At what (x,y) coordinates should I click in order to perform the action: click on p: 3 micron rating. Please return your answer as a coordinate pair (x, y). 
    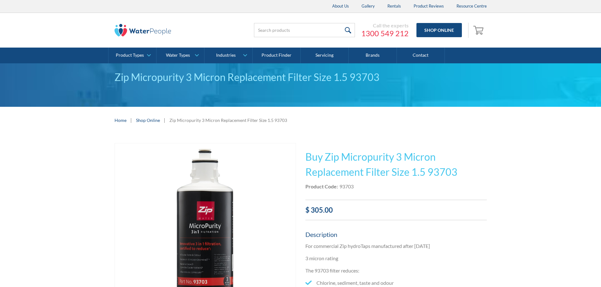
    Looking at the image, I should click on (396, 259).